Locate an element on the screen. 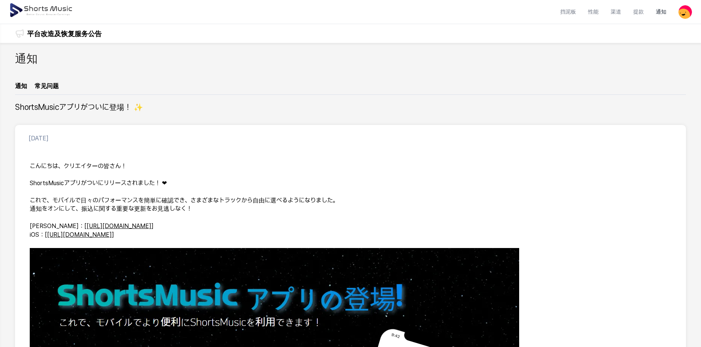 Image resolution: width=701 pixels, height=347 pixels. span: iOS：[ is located at coordinates (38, 235).